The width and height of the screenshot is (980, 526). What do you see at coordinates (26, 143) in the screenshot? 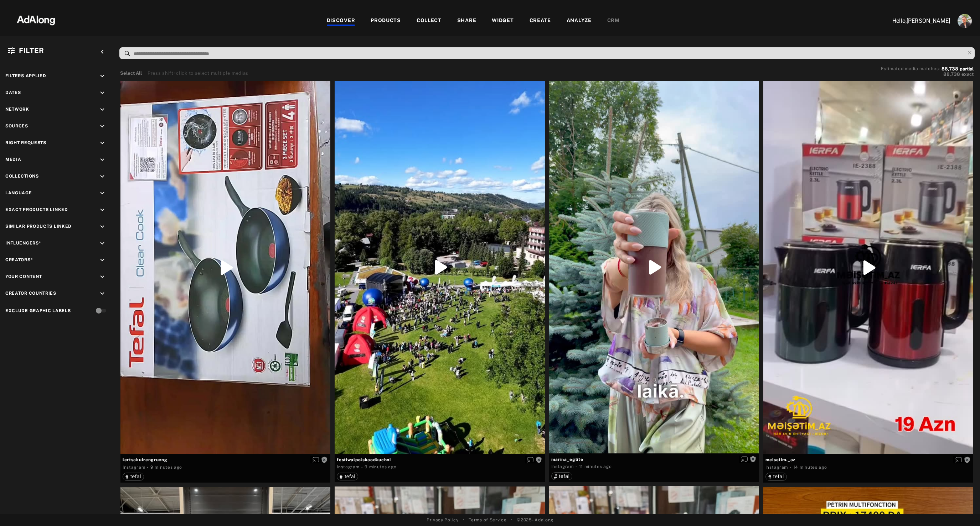
I see `span: Right Requests` at bounding box center [26, 143].